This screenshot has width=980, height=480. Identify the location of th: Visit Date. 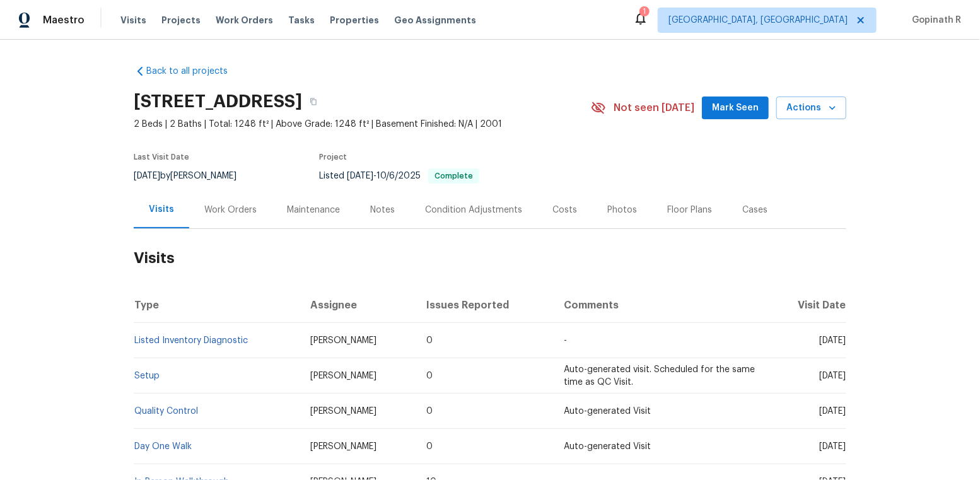
(806, 305).